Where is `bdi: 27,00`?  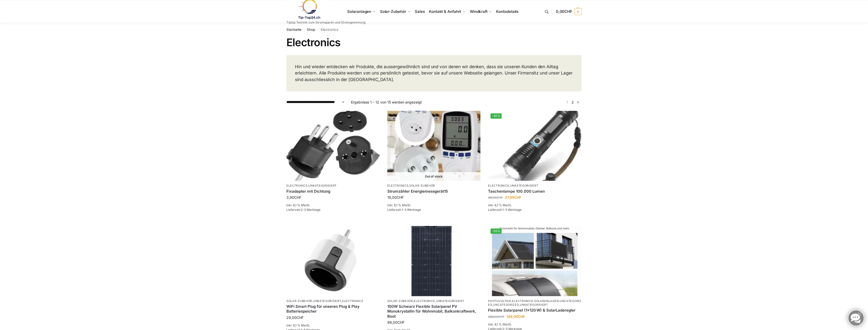 bdi: 27,00 is located at coordinates (513, 197).